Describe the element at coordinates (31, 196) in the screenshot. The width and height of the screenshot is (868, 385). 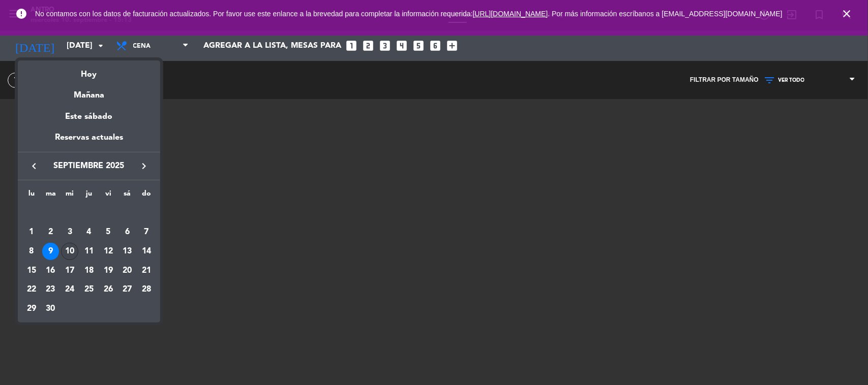
I see `th: lunes` at that location.